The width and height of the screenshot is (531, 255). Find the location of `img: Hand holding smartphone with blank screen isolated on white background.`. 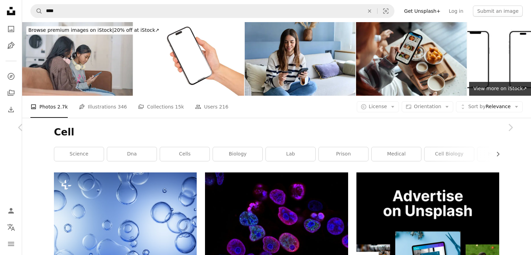

img: Hand holding smartphone with blank screen isolated on white background. is located at coordinates (189, 59).